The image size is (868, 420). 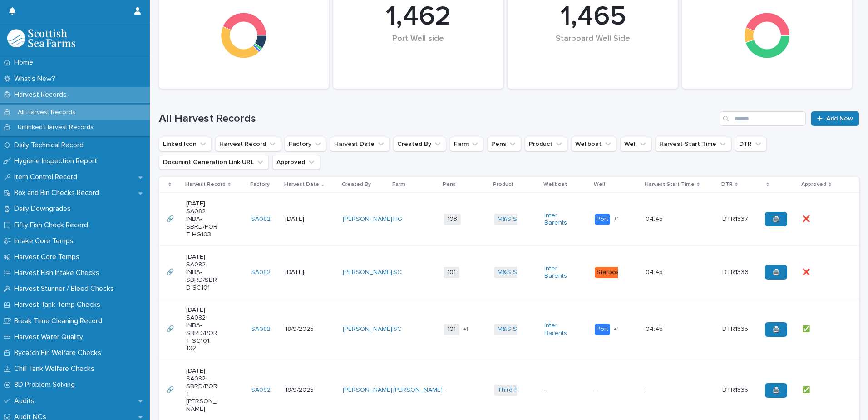 I want to click on button: Product, so click(x=546, y=144).